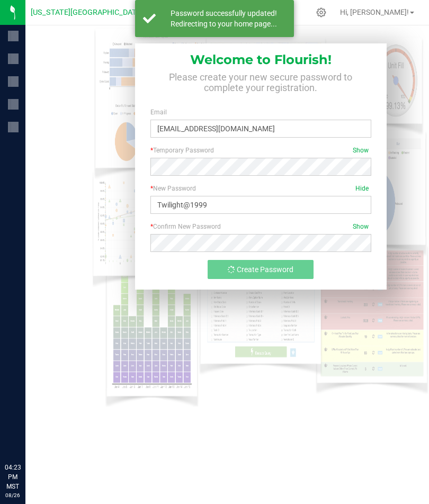  I want to click on button: Create Password, so click(261, 270).